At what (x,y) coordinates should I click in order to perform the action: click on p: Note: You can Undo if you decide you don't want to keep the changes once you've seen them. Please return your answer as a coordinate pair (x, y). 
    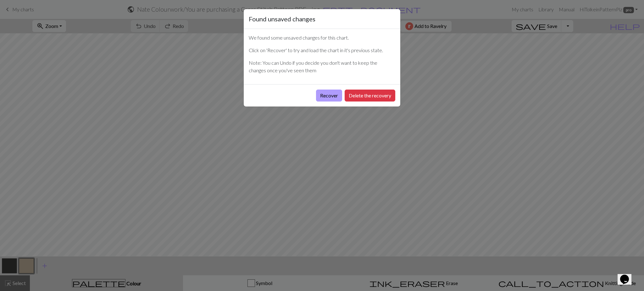
    Looking at the image, I should click on (322, 67).